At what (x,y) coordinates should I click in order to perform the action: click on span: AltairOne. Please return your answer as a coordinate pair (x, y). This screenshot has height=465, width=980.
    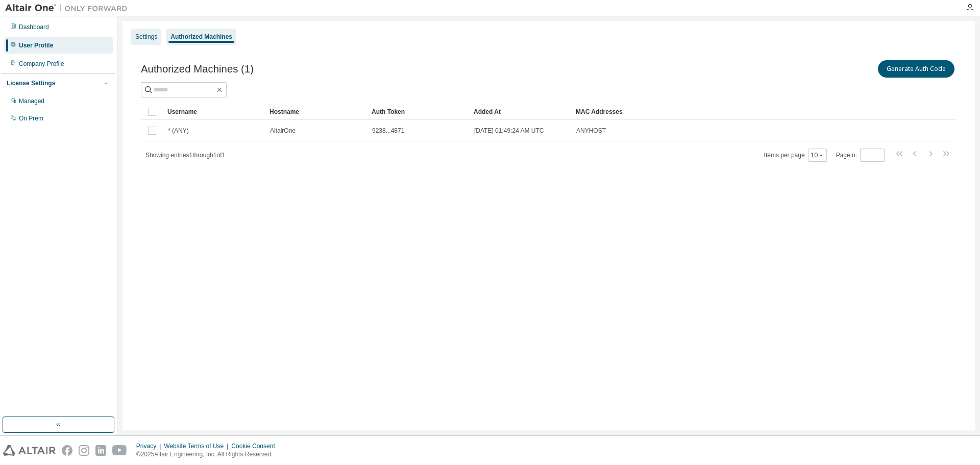
    Looking at the image, I should click on (283, 130).